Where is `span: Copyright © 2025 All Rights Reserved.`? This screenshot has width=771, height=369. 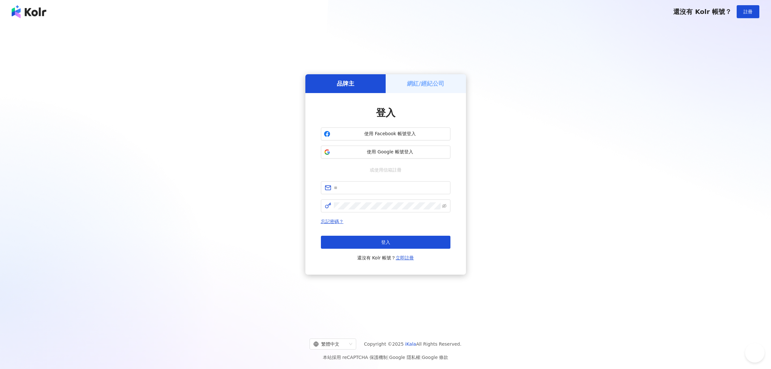 span: Copyright © 2025 All Rights Reserved. is located at coordinates (413, 344).